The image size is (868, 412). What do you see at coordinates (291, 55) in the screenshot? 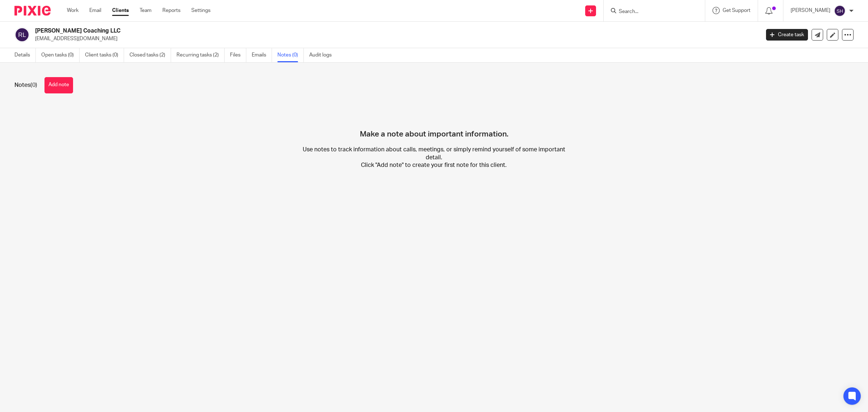
I see `a: Notes (0)` at bounding box center [291, 55].